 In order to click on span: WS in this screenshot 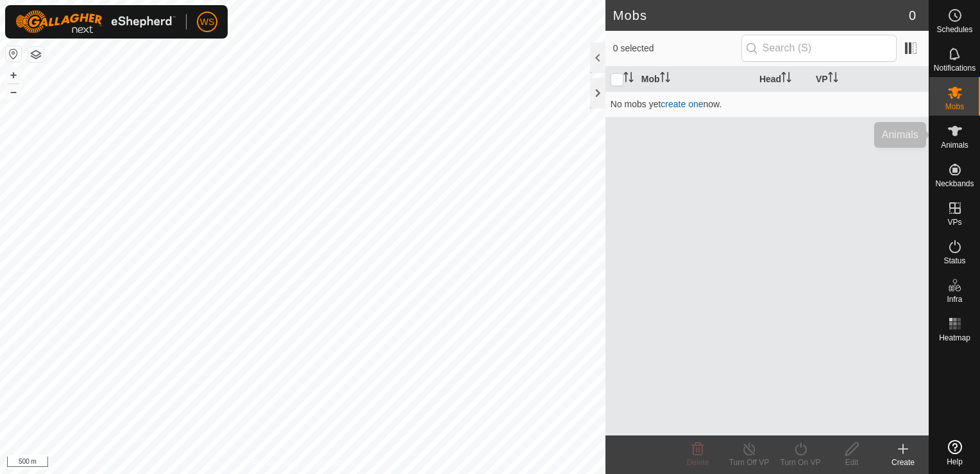, I will do `click(207, 22)`.